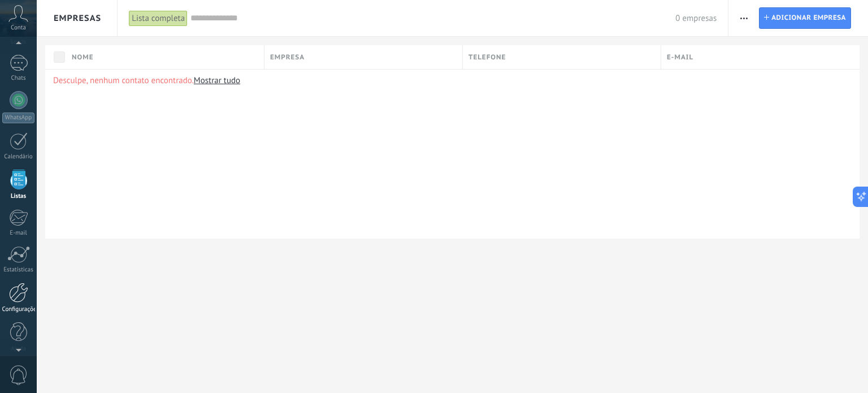 This screenshot has height=393, width=868. I want to click on span: Conta, so click(18, 28).